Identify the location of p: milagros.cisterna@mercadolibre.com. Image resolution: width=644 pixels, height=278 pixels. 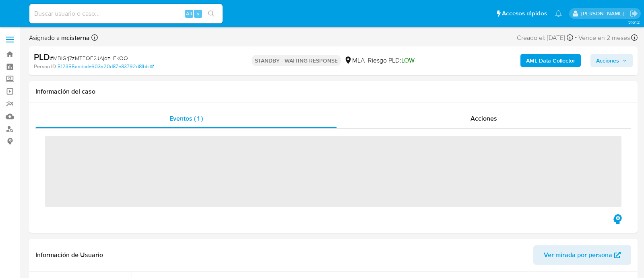
(604, 13).